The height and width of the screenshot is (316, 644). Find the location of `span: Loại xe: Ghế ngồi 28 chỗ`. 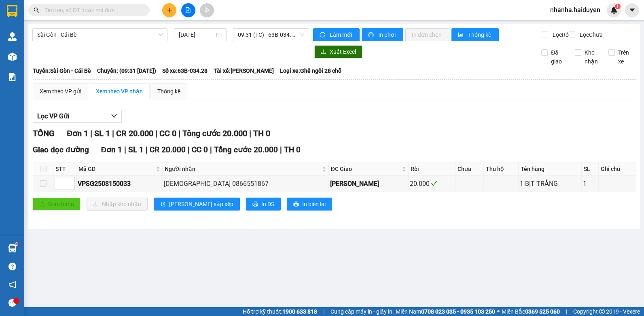

span: Loại xe: Ghế ngồi 28 chỗ is located at coordinates (311, 71).